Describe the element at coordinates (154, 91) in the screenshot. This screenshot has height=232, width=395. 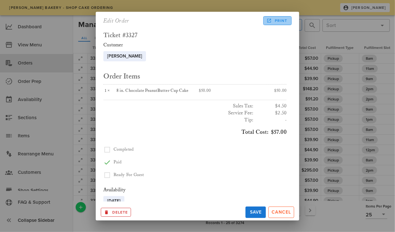
I see `div: 8 in. Chocolate PeanutButter Cup Cake` at that location.